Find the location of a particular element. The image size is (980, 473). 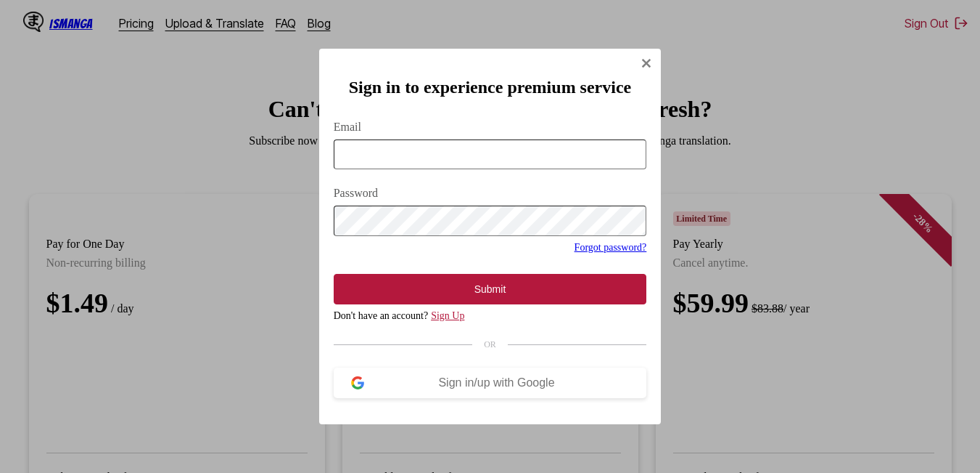

div: OR is located at coordinates (490, 344).